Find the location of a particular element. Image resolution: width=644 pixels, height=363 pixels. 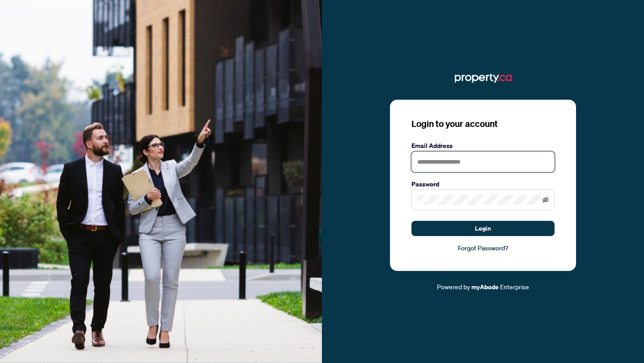

span: eye-invisible is located at coordinates (546, 200).